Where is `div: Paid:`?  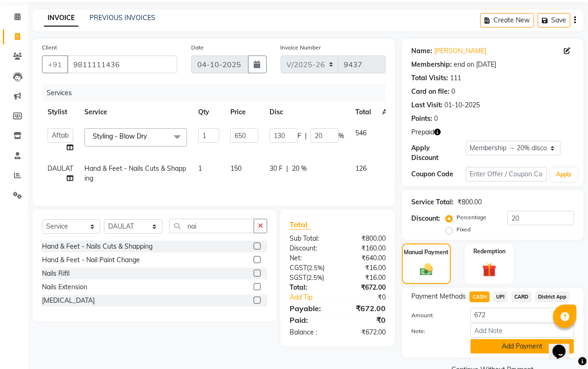
div: Paid: is located at coordinates (310, 320).